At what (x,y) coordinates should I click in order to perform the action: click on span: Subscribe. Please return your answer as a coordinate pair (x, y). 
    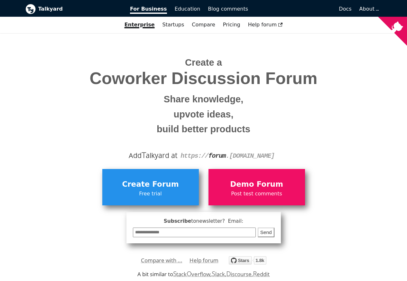
    Looking at the image, I should click on (204, 221).